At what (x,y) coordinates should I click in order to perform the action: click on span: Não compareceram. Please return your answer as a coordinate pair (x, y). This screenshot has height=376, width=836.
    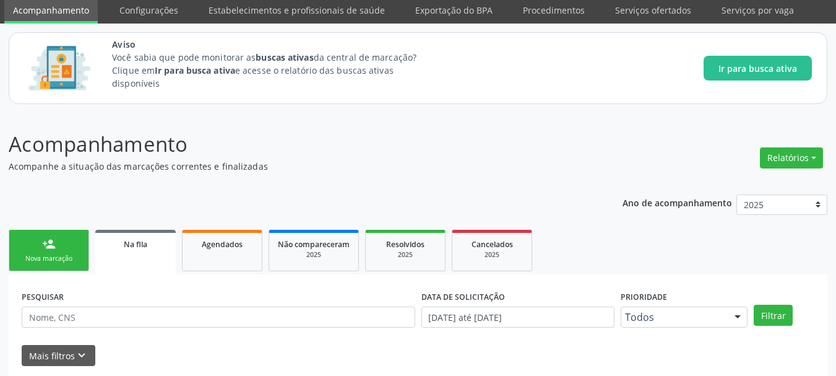
    Looking at the image, I should click on (314, 244).